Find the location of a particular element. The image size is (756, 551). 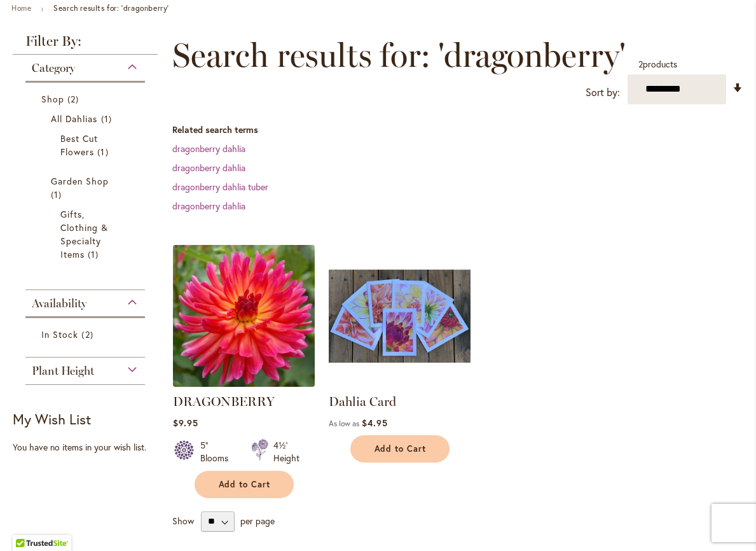

span: Show is located at coordinates (183, 520).